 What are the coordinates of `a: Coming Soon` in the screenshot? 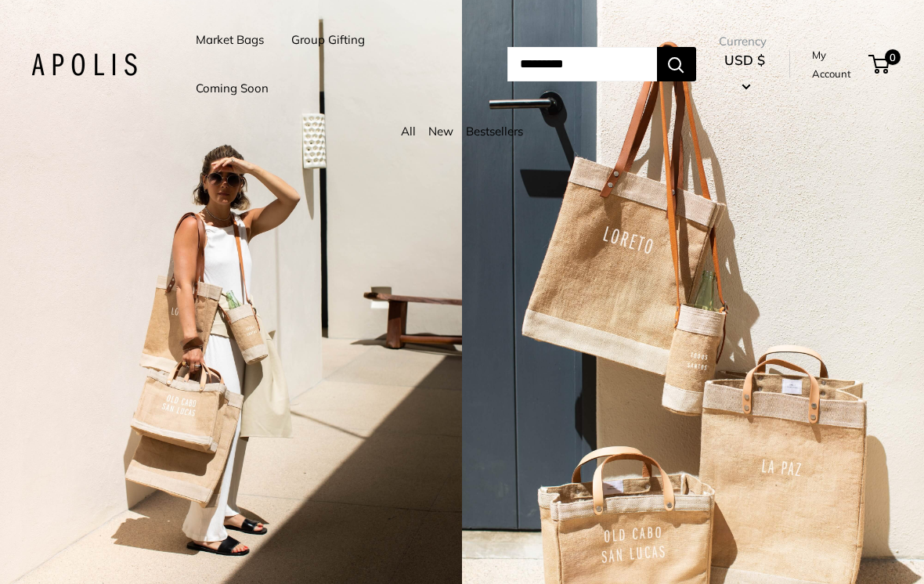 It's located at (232, 89).